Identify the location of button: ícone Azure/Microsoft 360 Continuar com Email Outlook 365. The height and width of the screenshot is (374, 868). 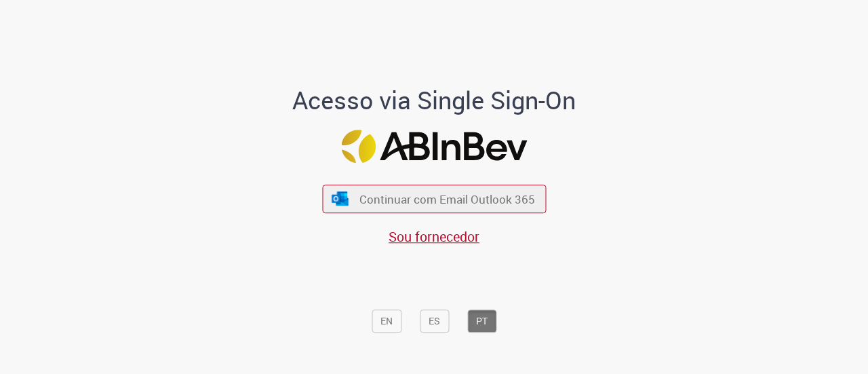
(434, 199).